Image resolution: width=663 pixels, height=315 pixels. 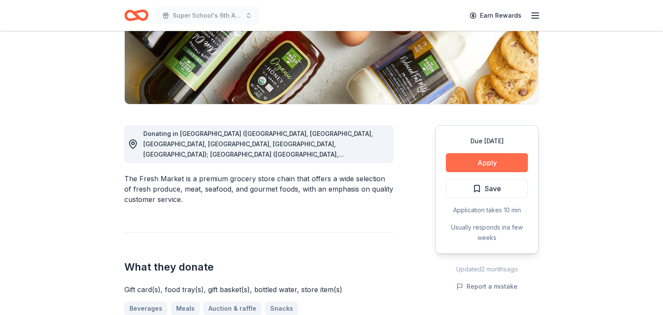 I want to click on button: Report a mistake, so click(x=487, y=287).